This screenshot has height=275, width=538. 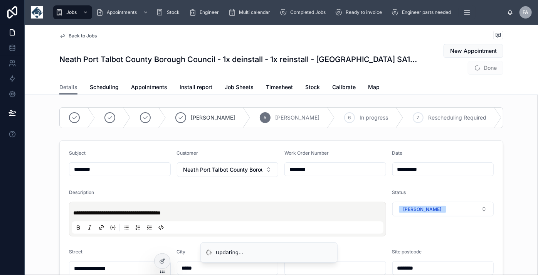 I want to click on span: Status, so click(x=399, y=192).